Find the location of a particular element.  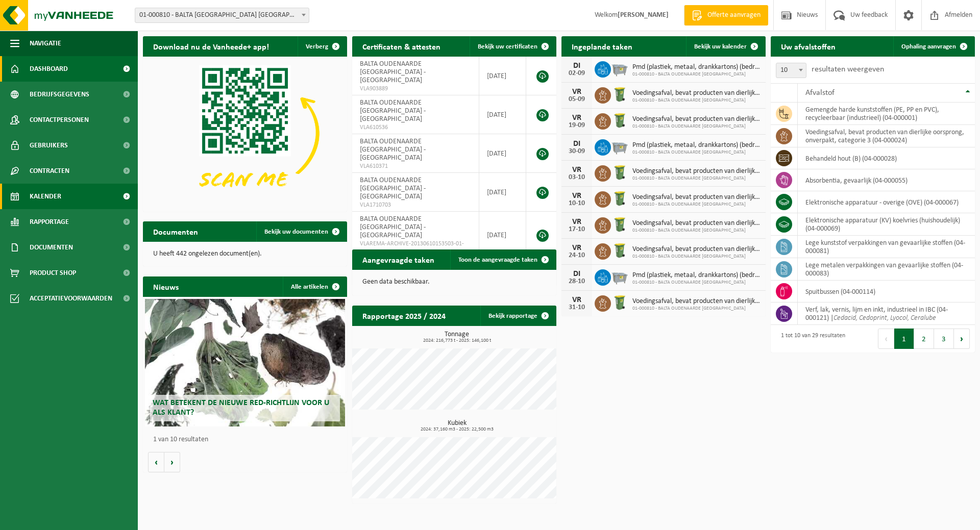

td: verf, lak, vernis, lijm en inkt, industrieel in IBC (04-000121) | is located at coordinates (885, 314).